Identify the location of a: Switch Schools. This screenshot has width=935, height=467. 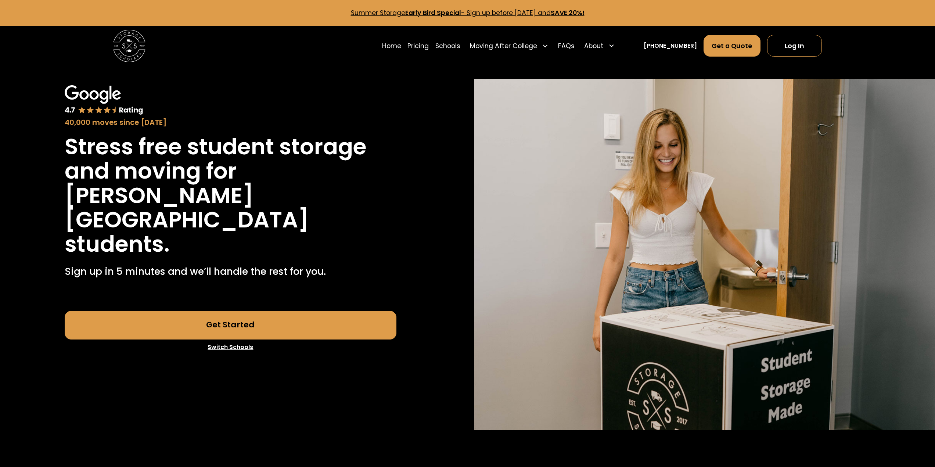
(231, 347).